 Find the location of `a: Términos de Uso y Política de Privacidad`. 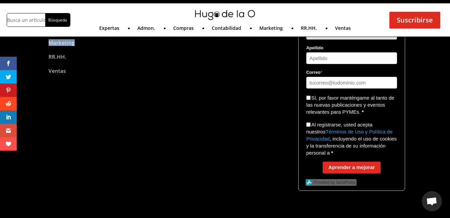

a: Términos de Uso y Política de Privacidad is located at coordinates (350, 135).